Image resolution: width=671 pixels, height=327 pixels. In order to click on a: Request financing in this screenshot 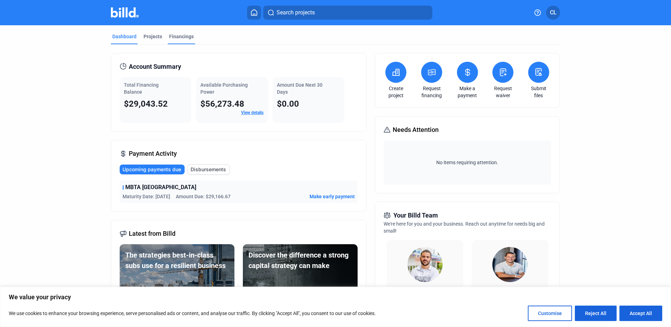, I will do `click(431, 92)`.